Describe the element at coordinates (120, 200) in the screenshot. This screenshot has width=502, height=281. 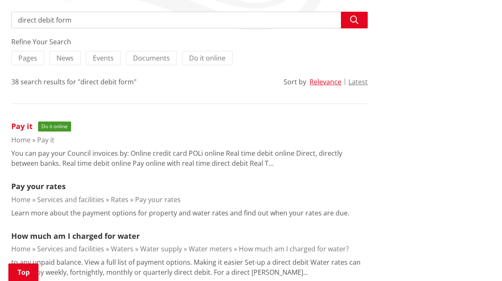
I see `a: Rates` at that location.